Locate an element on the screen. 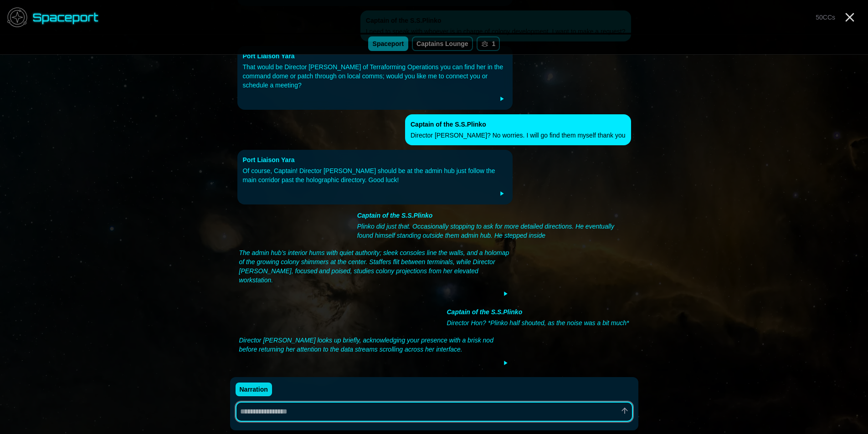  div: Director Hon? *Plinko half shouted, as the noise was a bit much* is located at coordinates (538, 323).